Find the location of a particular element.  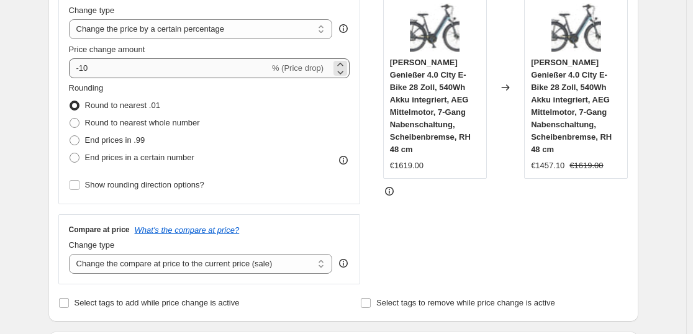

i: What's the compare at price? is located at coordinates (187, 230).